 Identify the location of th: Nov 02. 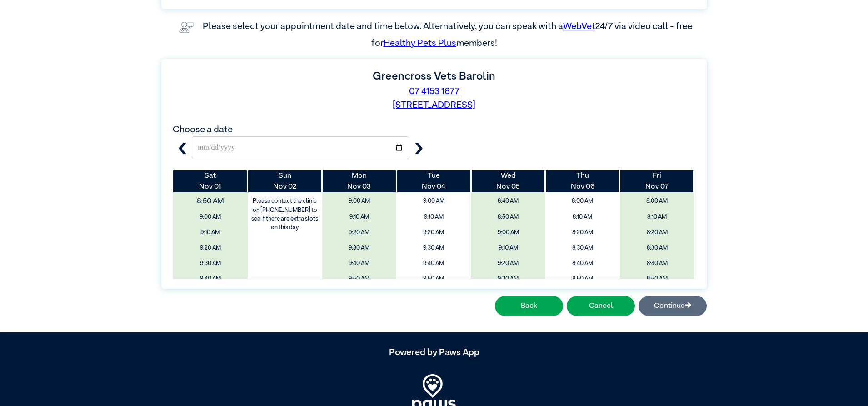
(285, 181).